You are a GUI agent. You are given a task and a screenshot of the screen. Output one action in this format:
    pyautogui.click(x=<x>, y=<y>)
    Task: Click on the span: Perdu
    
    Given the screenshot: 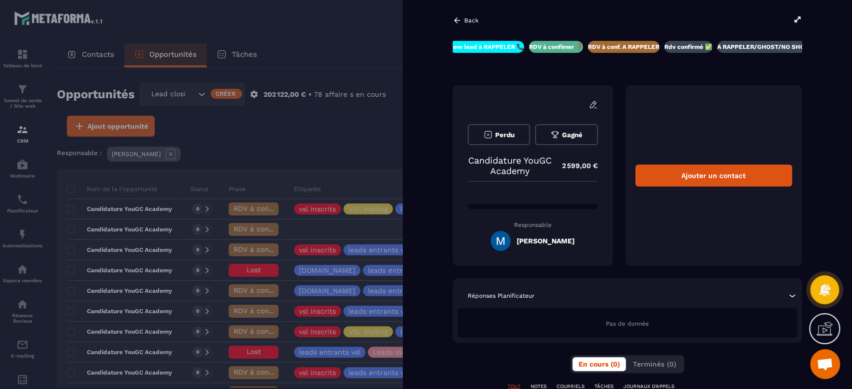 What is the action you would take?
    pyautogui.click(x=505, y=135)
    